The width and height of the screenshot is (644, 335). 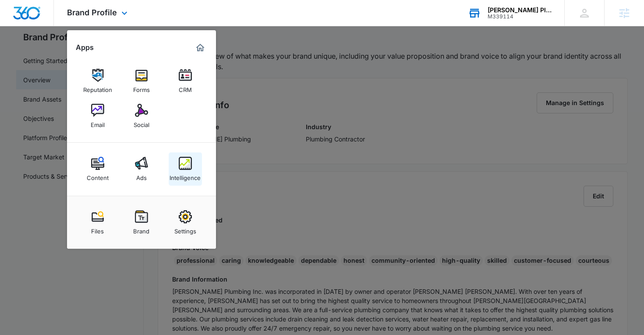 I want to click on div: Social, so click(x=142, y=122).